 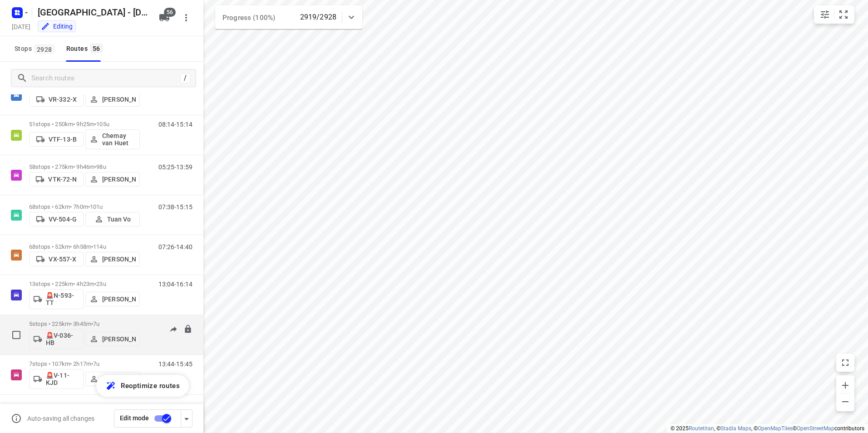 What do you see at coordinates (289, 17) in the screenshot?
I see `div: Progress (100%)2919/2928` at bounding box center [289, 17].